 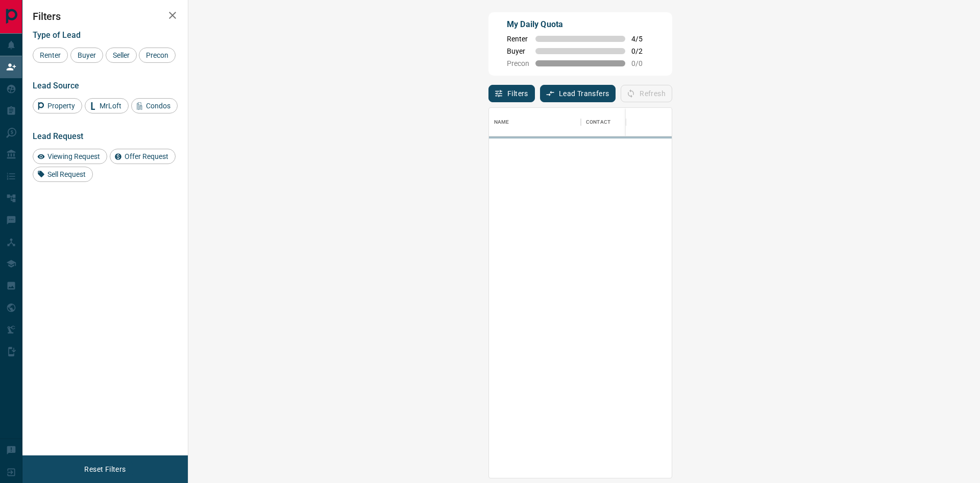 I want to click on button: Reset Filters, so click(x=105, y=469).